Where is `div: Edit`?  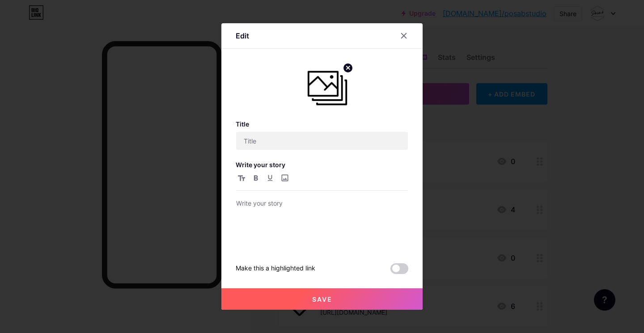
div: Edit is located at coordinates (242, 36).